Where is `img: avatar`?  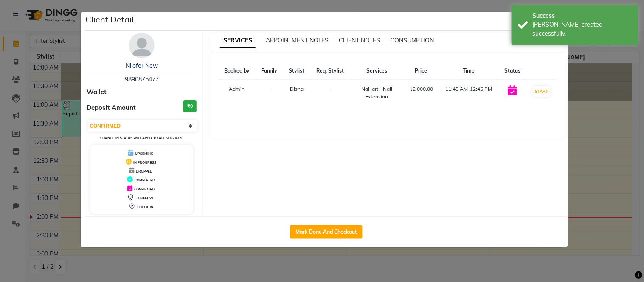
img: avatar is located at coordinates (142, 45).